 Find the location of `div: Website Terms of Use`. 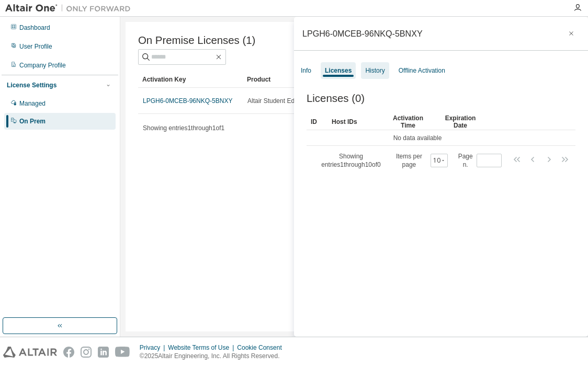

div: Website Terms of Use is located at coordinates (202, 348).